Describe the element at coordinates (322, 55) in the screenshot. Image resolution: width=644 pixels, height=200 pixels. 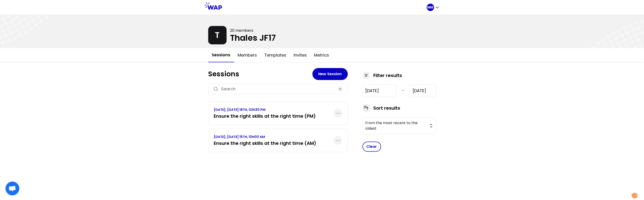
I see `button: Metrics` at that location.